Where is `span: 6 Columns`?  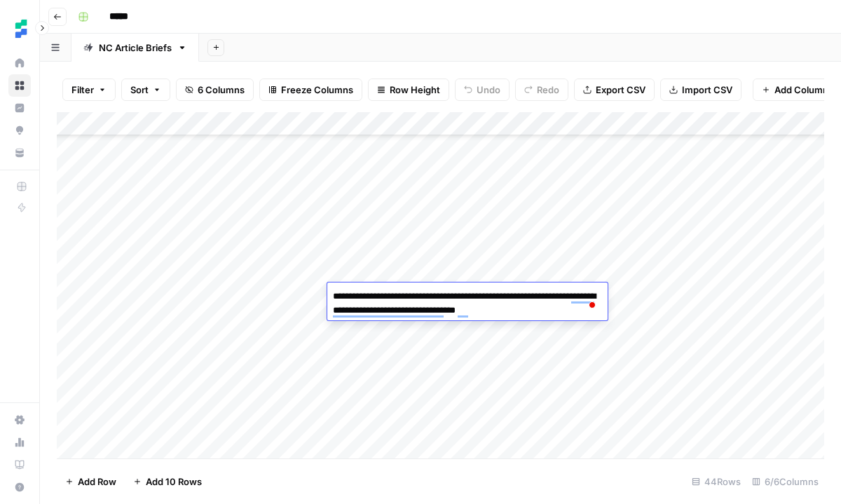
span: 6 Columns is located at coordinates (221, 89).